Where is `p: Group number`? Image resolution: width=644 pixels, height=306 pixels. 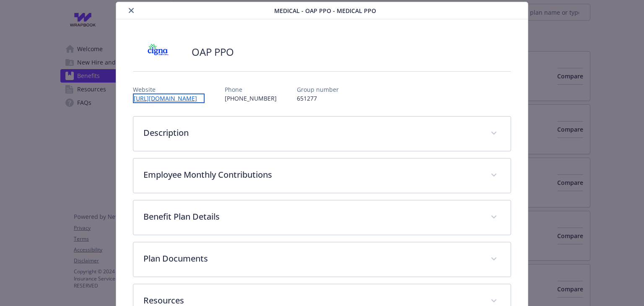 p: Group number is located at coordinates (317, 89).